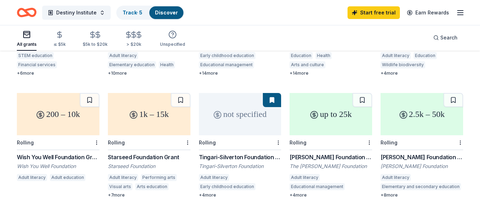 The image size is (480, 211). What do you see at coordinates (134, 39) in the screenshot?
I see `button: > $20k` at bounding box center [134, 39].